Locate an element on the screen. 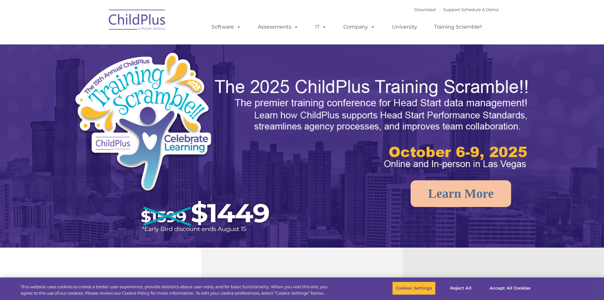  button: Reject All is located at coordinates (461, 288).